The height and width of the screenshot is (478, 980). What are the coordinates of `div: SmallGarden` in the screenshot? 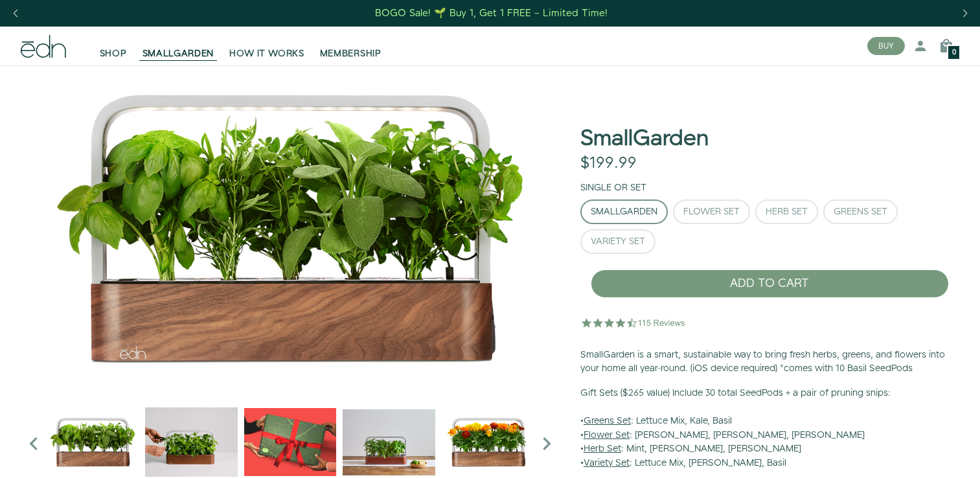 It's located at (623, 212).